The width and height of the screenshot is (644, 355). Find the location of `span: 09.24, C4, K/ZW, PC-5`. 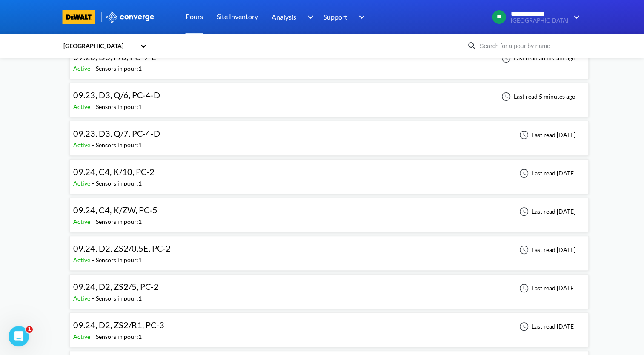

span: 09.24, C4, K/ZW, PC-5 is located at coordinates (115, 210).